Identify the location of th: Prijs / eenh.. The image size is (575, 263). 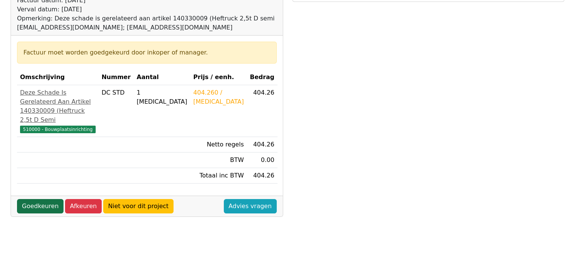
(218, 77).